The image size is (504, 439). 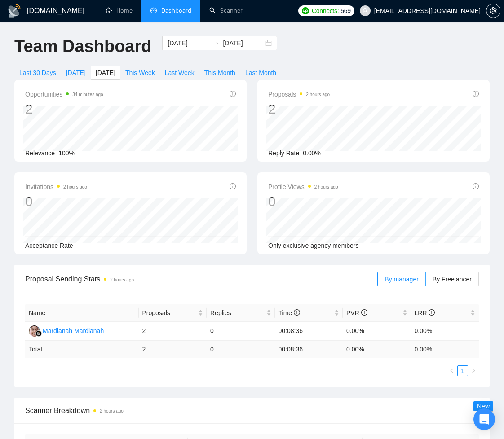 What do you see at coordinates (40, 153) in the screenshot?
I see `span: Relevance` at bounding box center [40, 153].